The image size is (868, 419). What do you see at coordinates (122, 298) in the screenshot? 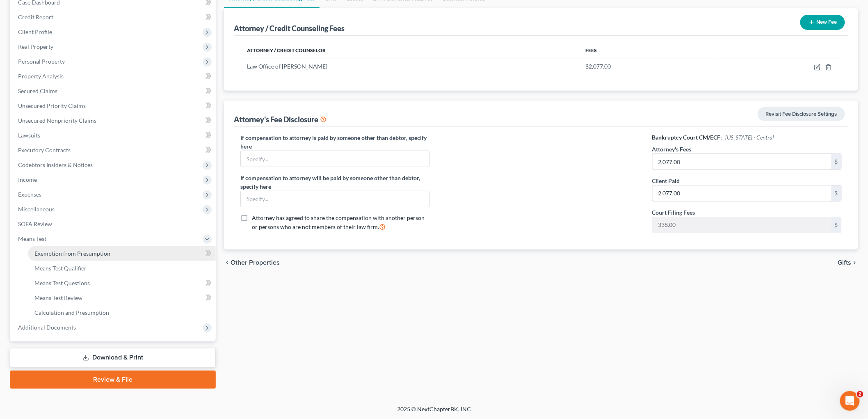
I see `a: Means Test Review` at bounding box center [122, 298].